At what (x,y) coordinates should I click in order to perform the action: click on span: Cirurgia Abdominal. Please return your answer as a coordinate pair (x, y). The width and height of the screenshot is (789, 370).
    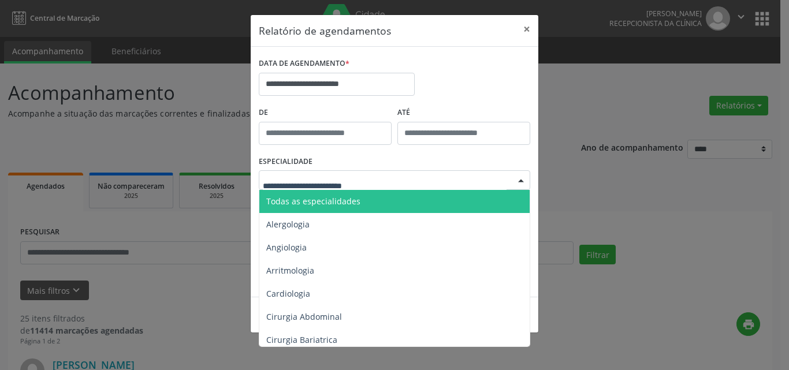
    Looking at the image, I should click on (304, 317).